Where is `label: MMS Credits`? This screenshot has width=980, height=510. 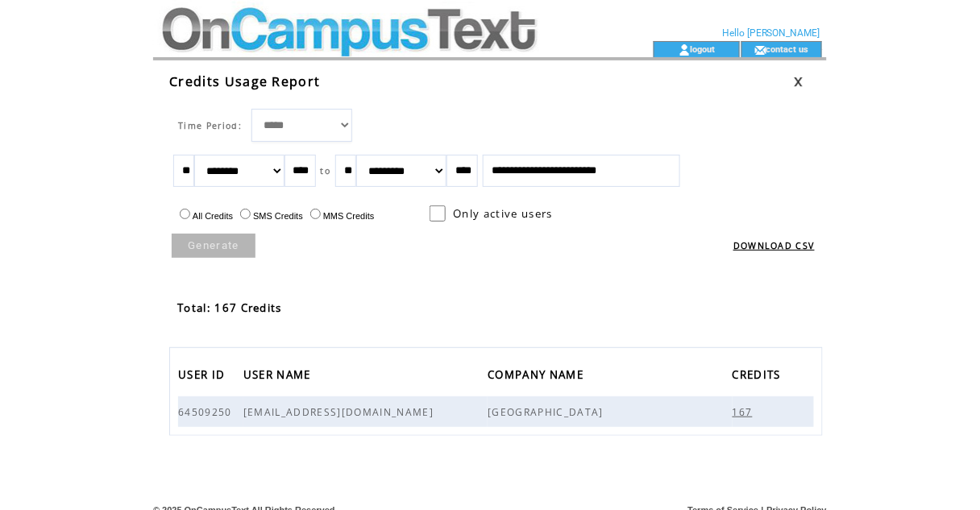
label: MMS Credits is located at coordinates (340, 216).